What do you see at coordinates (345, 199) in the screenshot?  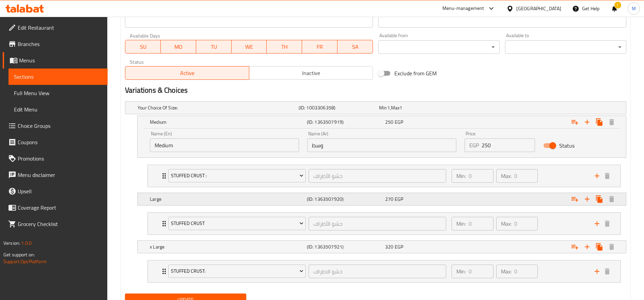 I see `h5: (ID: 1363507920)` at bounding box center [345, 199].